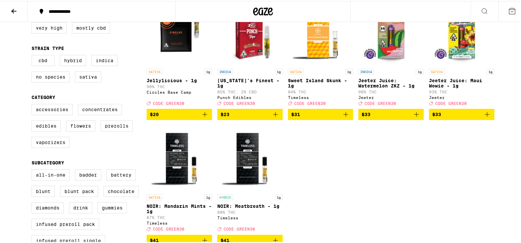 Image resolution: width=521 pixels, height=243 pixels. I want to click on legend: Strain Type, so click(48, 47).